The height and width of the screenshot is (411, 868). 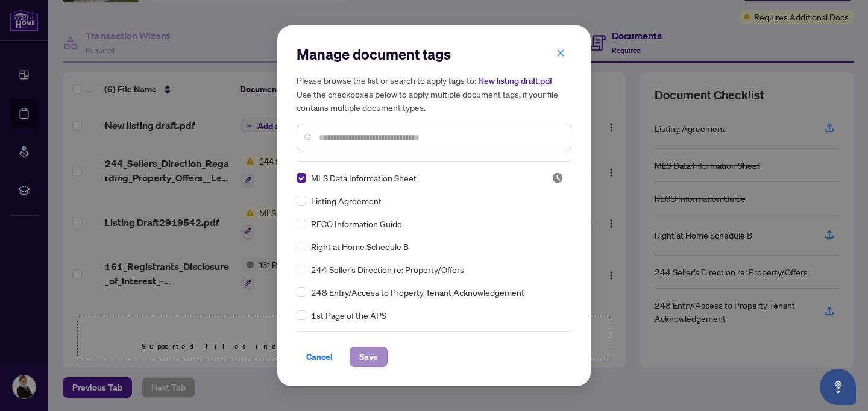 What do you see at coordinates (348, 315) in the screenshot?
I see `span: 1st Page of the APS` at bounding box center [348, 315].